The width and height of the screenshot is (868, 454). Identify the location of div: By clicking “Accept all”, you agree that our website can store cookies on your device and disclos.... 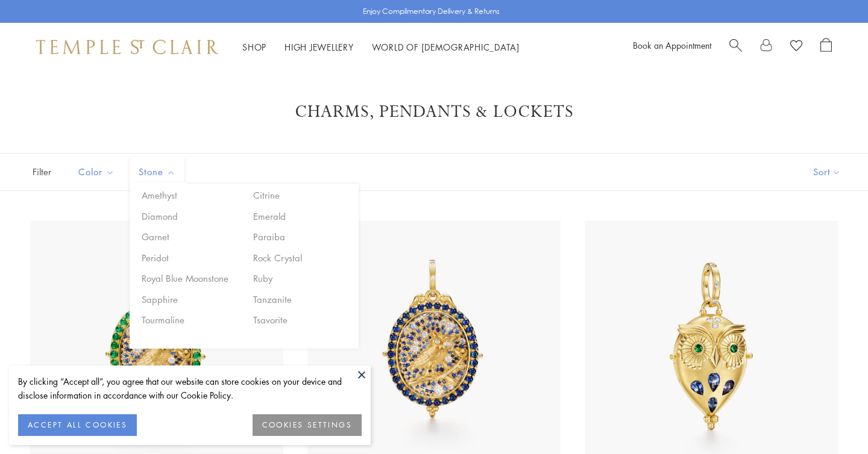
(190, 389).